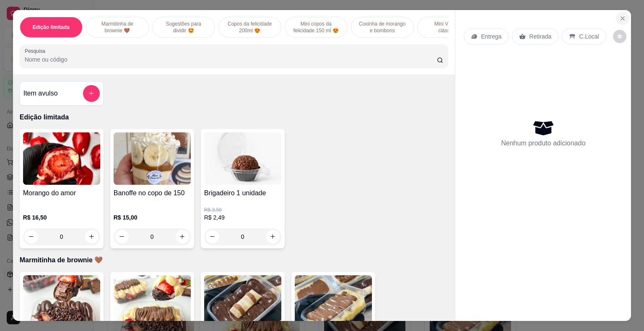 The image size is (644, 331). I want to click on p: Copos da felicidade 200ml 😍, so click(250, 28).